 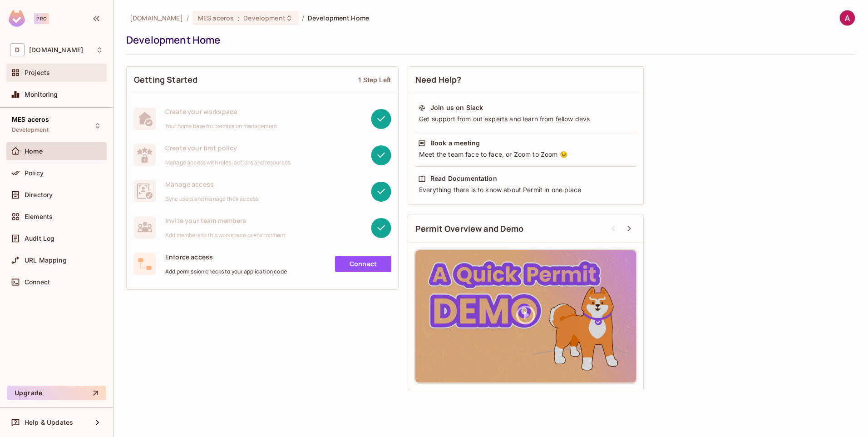 What do you see at coordinates (847, 17) in the screenshot?
I see `img: ANTONIO CARLOS DIAZ CERDA` at bounding box center [847, 17].